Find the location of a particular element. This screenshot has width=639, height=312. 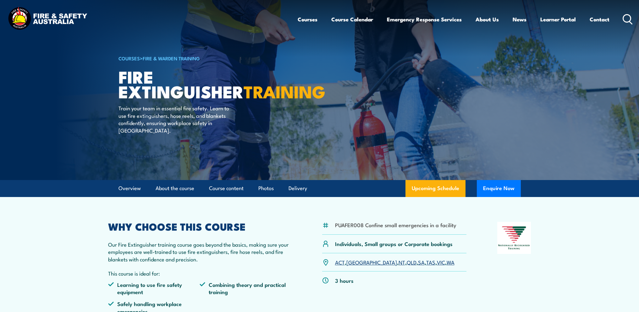

a: About the course is located at coordinates (175, 188).